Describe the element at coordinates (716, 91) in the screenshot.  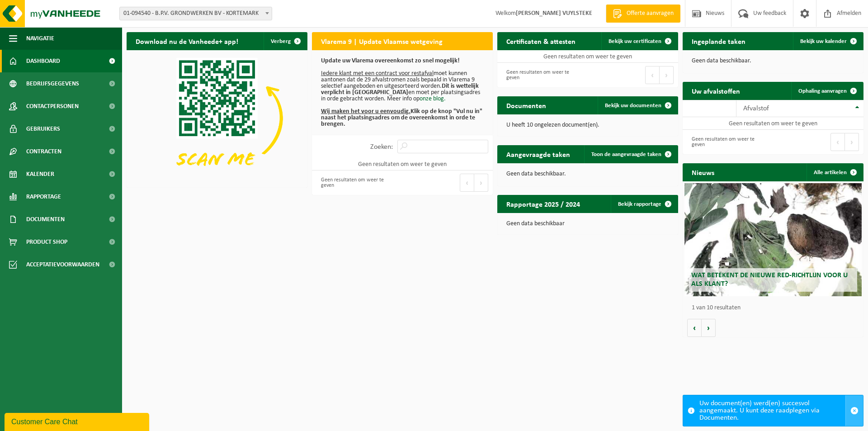
I see `h2: Uw afvalstoffen` at that location.